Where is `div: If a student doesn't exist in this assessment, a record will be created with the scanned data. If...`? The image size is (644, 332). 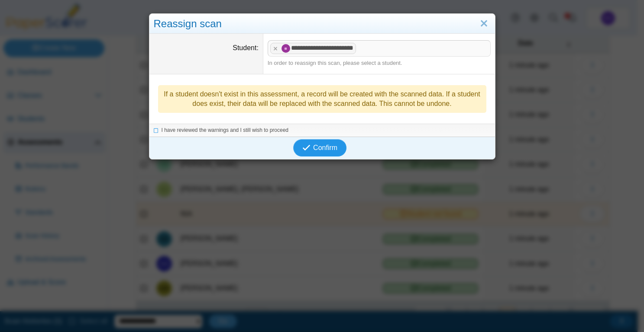 div: If a student doesn't exist in this assessment, a record will be created with the scanned data. If... is located at coordinates (322, 99).